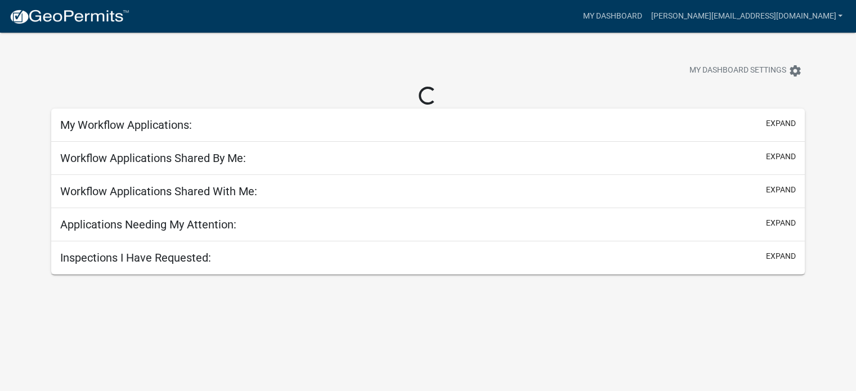  What do you see at coordinates (796, 71) in the screenshot?
I see `i: settings` at bounding box center [796, 71].